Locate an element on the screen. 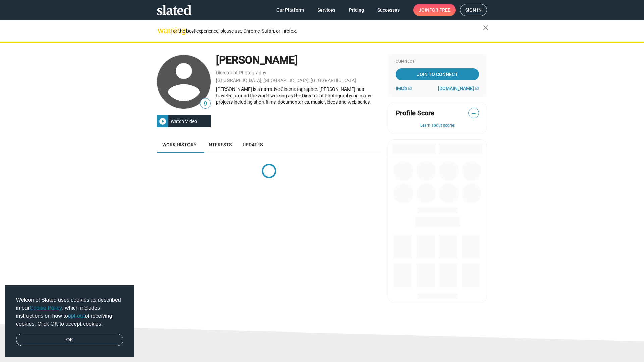 This screenshot has height=362, width=644. button: Watch Video is located at coordinates (184, 122).